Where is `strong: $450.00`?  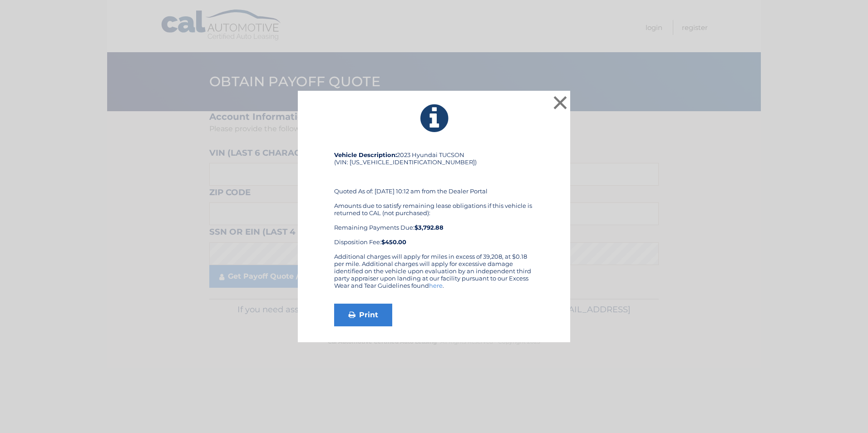
strong: $450.00 is located at coordinates (394, 242).